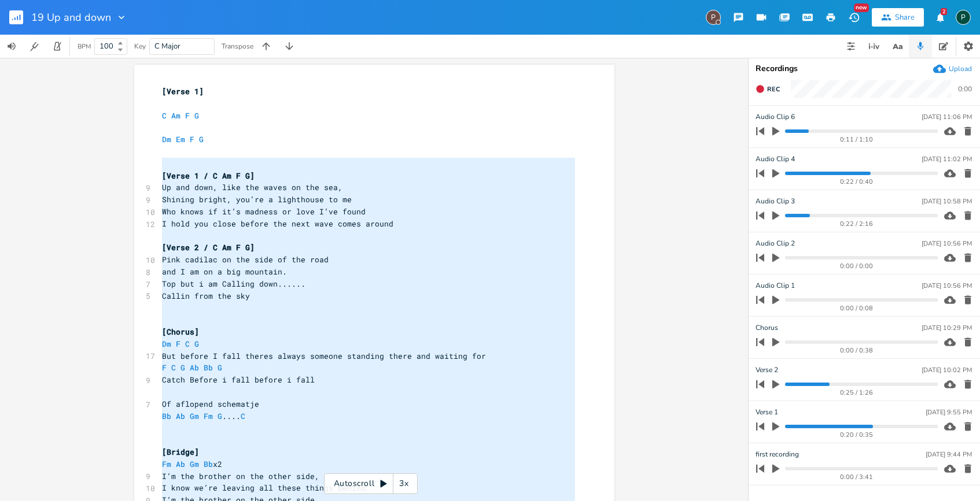  I want to click on span: and I am on a big mountain., so click(225, 271).